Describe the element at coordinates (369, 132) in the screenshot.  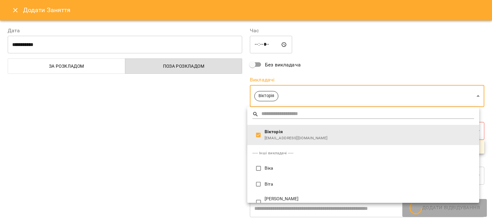
I see `span: Вікторія` at that location.